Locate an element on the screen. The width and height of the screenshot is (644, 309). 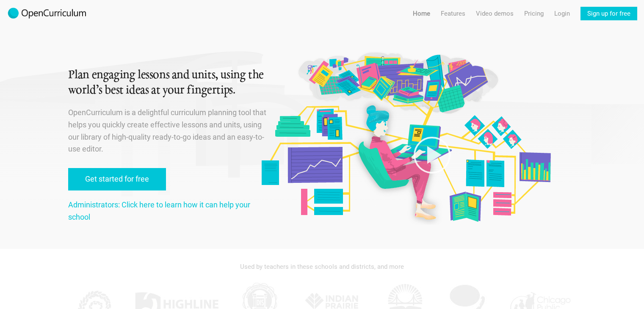
a: Administrators: Click here to learn how it can help your school is located at coordinates (159, 211).